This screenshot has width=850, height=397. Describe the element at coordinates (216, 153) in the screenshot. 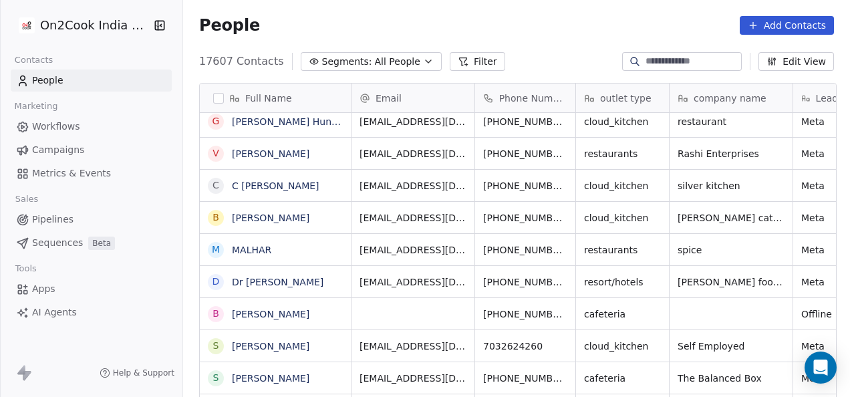

I see `div: V` at that location.